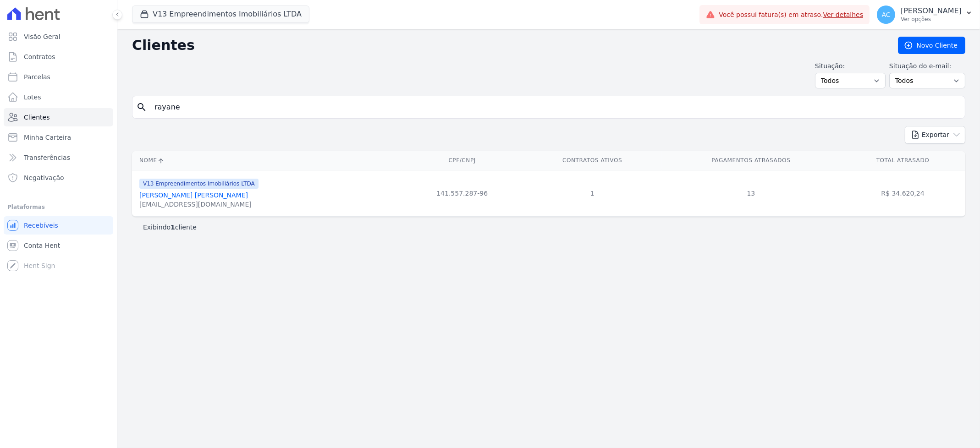  I want to click on span: Recebíveis, so click(41, 225).